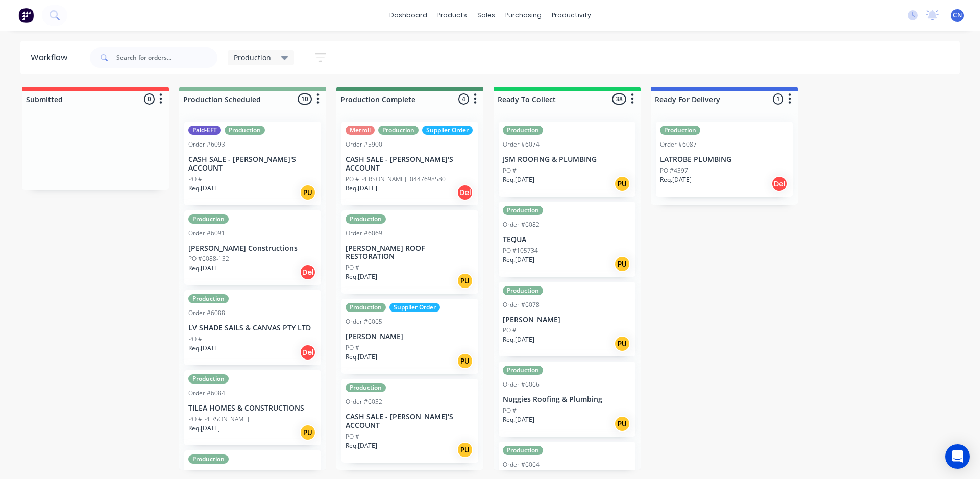 This screenshot has width=980, height=479. Describe the element at coordinates (408, 15) in the screenshot. I see `a: dashboard` at that location.